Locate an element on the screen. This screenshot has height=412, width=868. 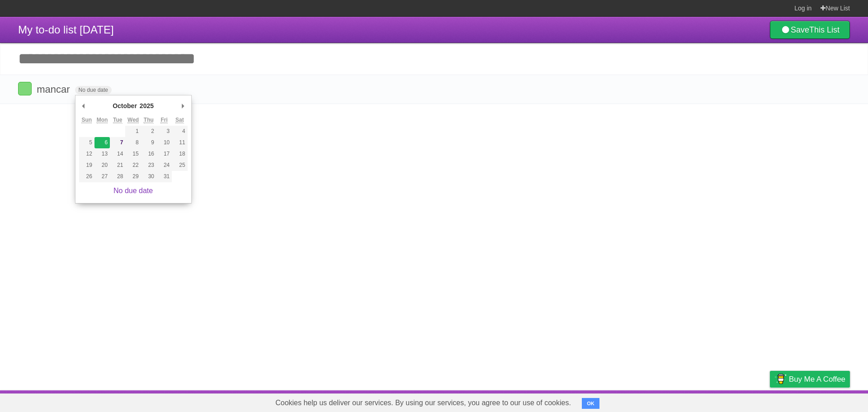
button: 15 is located at coordinates (133, 154).